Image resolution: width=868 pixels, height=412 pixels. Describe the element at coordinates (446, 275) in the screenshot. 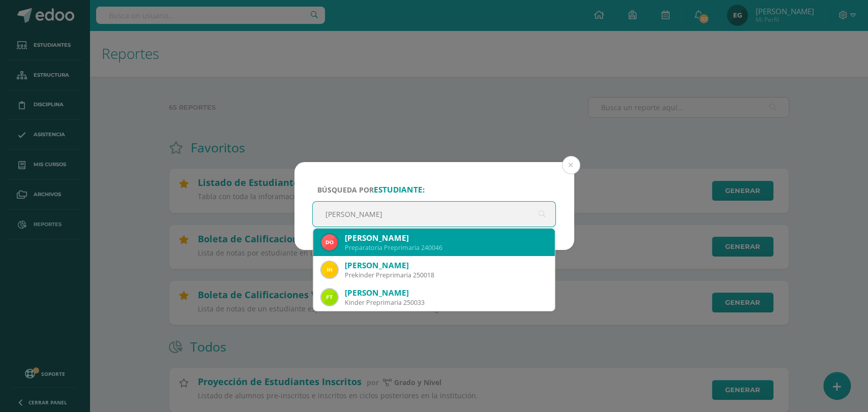

I see `div: Prekinder Preprimaria 250018` at that location.